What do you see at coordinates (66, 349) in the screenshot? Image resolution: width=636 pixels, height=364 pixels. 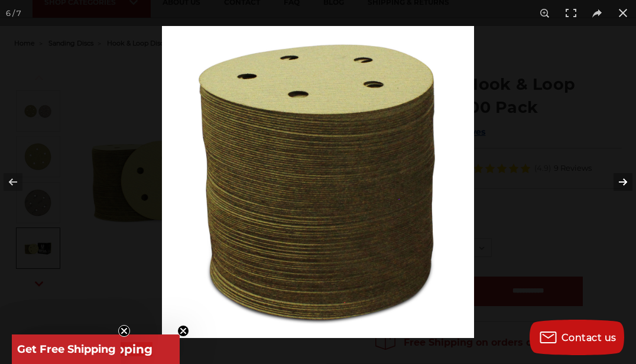 I see `span: Get Free Shipping` at bounding box center [66, 349].